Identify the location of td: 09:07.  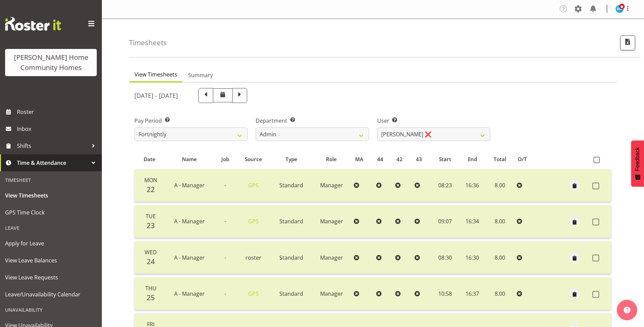
(445, 222).